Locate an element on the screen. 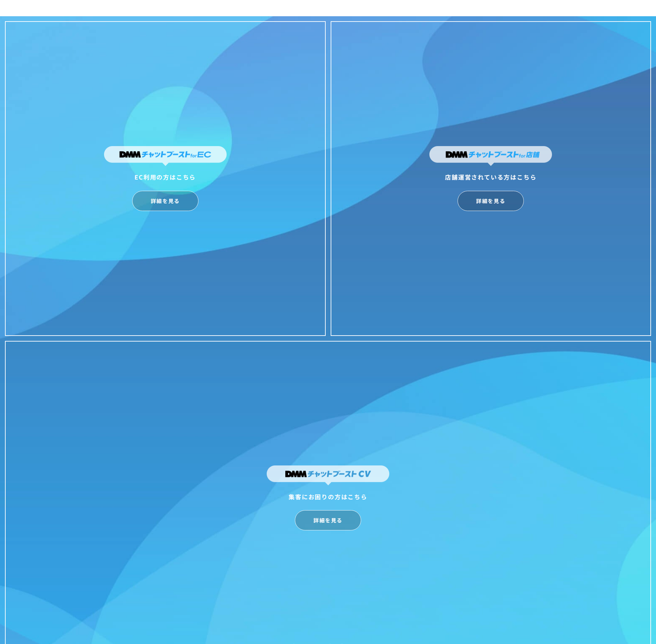  div: 集客にお困りの方はこちら is located at coordinates (328, 497).